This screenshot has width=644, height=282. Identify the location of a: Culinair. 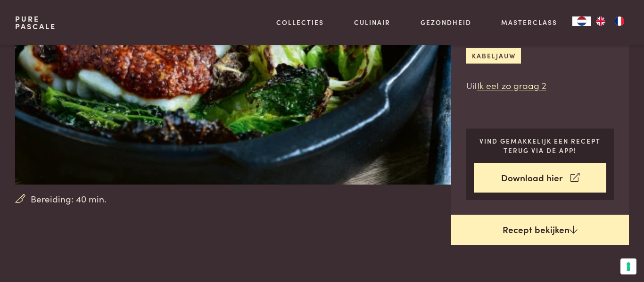
(372, 22).